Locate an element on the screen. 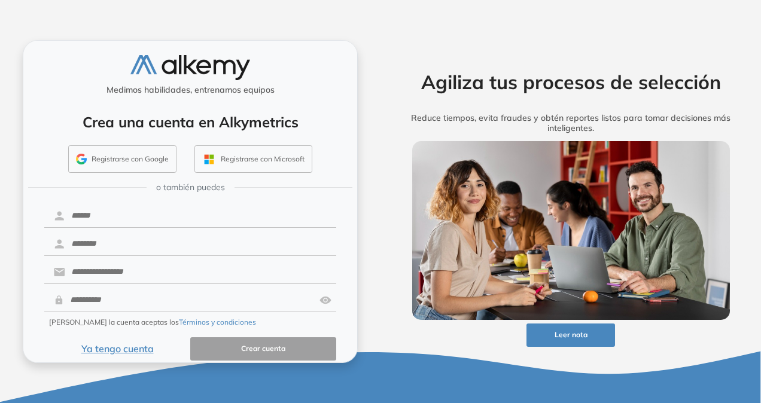  button: Ya tengo cuenta is located at coordinates (117, 349).